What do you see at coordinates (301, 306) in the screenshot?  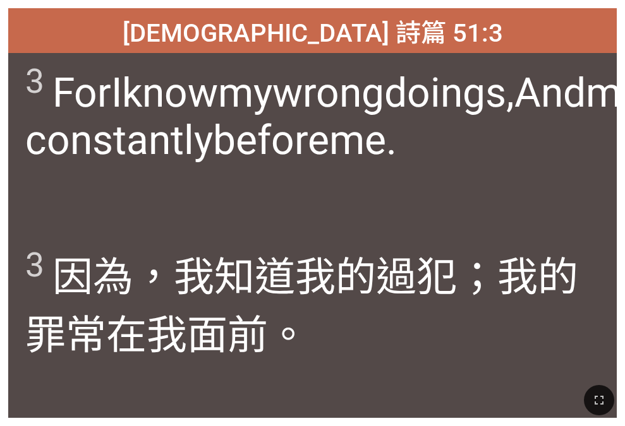 I see `wh3045: 我的過犯` at bounding box center [301, 306].